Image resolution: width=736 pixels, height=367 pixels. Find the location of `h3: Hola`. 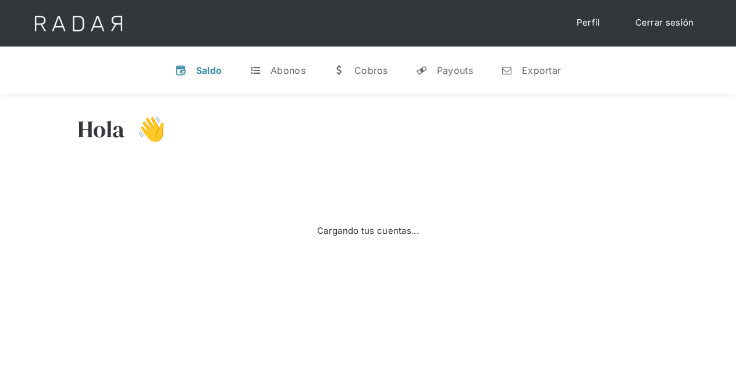

h3: Hola is located at coordinates (101, 129).